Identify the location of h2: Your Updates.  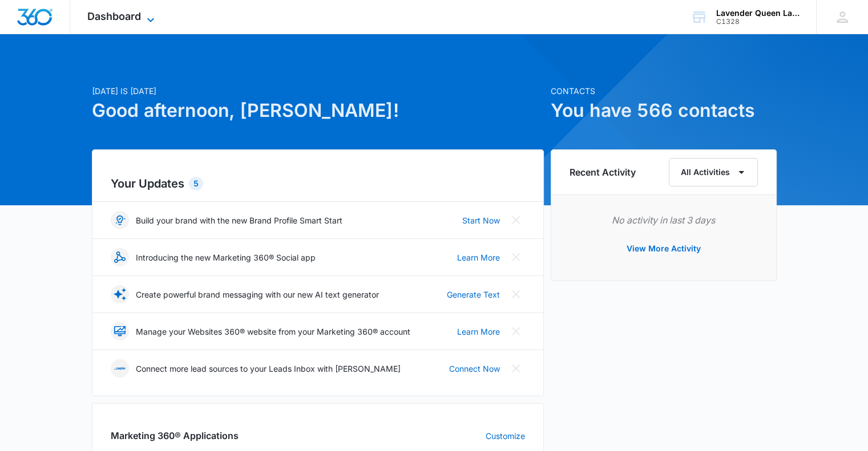
(318, 184).